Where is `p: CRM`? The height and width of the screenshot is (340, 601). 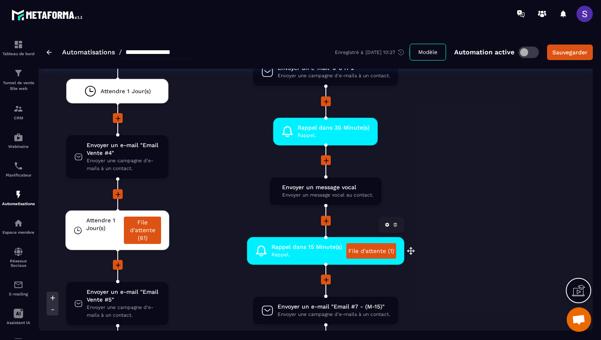
p: CRM is located at coordinates (18, 118).